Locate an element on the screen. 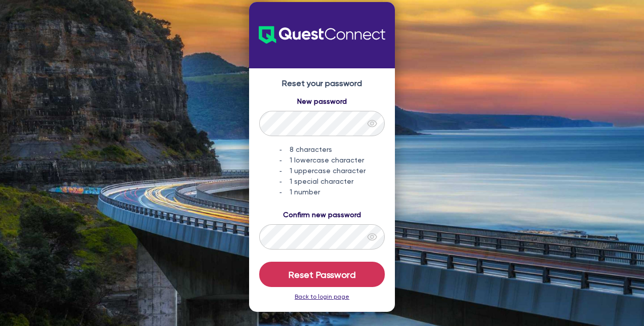 Image resolution: width=644 pixels, height=326 pixels. li: 1 special character is located at coordinates (332, 181).